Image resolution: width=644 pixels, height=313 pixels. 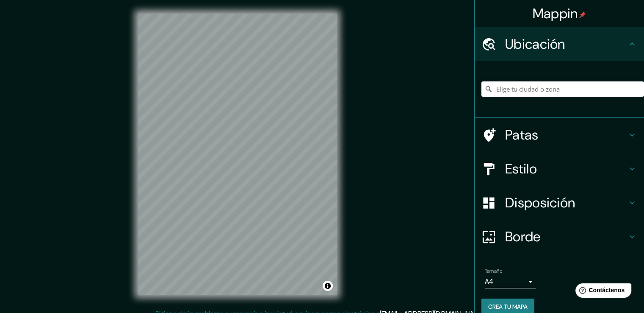 I want to click on div: Patas, so click(x=559, y=135).